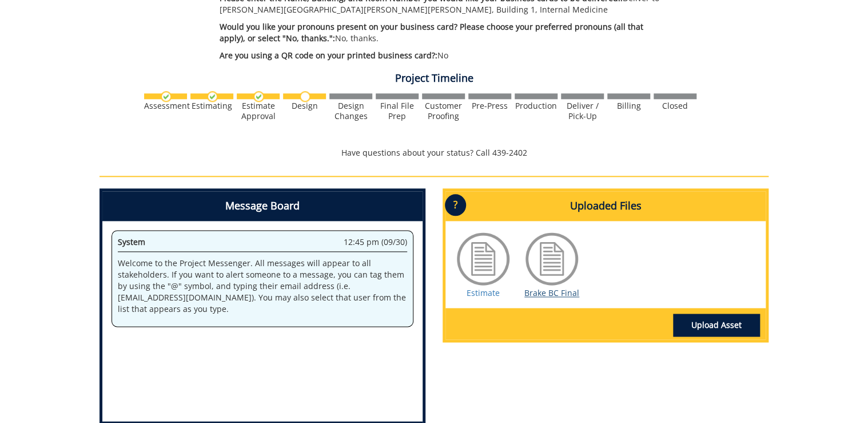 Image resolution: width=868 pixels, height=423 pixels. What do you see at coordinates (443, 56) in the screenshot?
I see `p: No` at bounding box center [443, 56].